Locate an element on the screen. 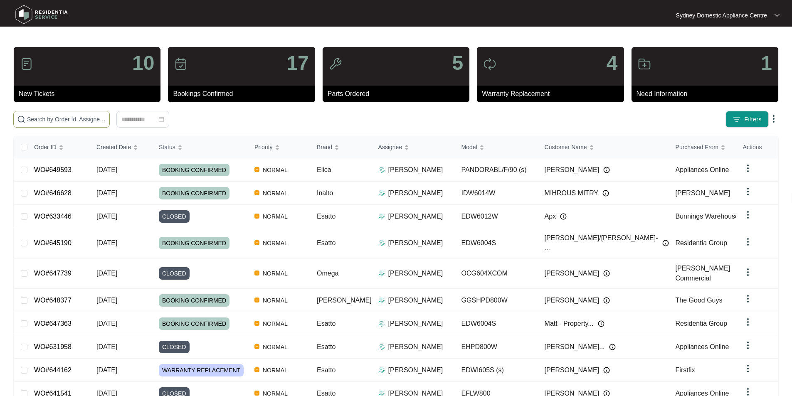 The width and height of the screenshot is (792, 396). p: Parts Ordered is located at coordinates (398, 94).